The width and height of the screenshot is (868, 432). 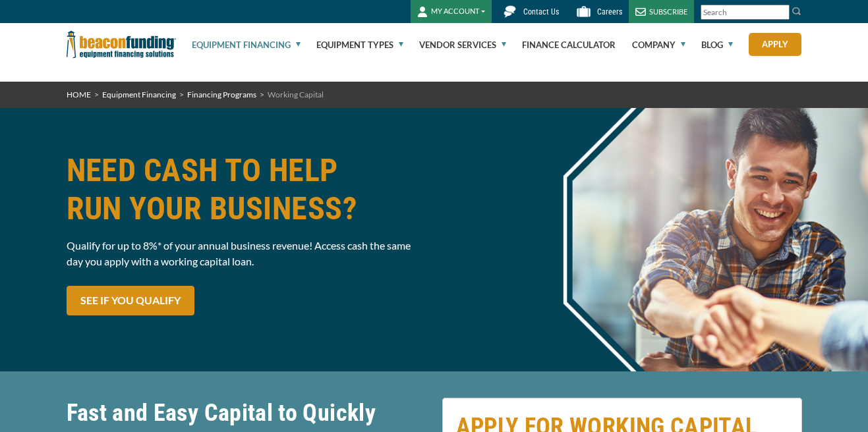 I want to click on span: RUN YOUR BUSINESS?, so click(x=246, y=209).